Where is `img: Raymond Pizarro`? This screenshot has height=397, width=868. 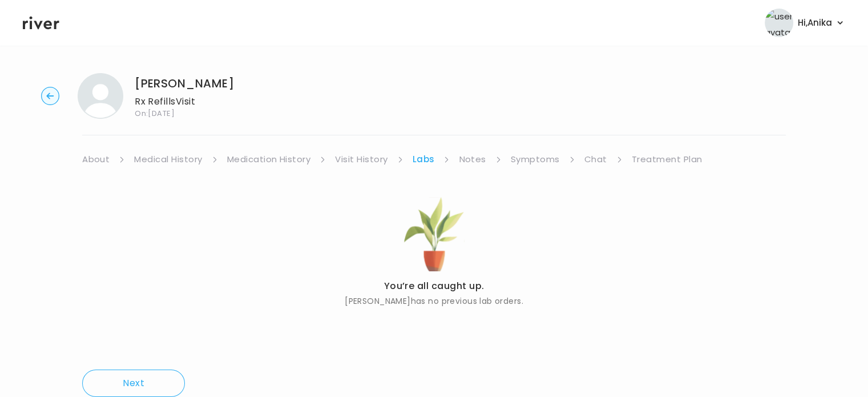
img: Raymond Pizarro is located at coordinates (100, 96).